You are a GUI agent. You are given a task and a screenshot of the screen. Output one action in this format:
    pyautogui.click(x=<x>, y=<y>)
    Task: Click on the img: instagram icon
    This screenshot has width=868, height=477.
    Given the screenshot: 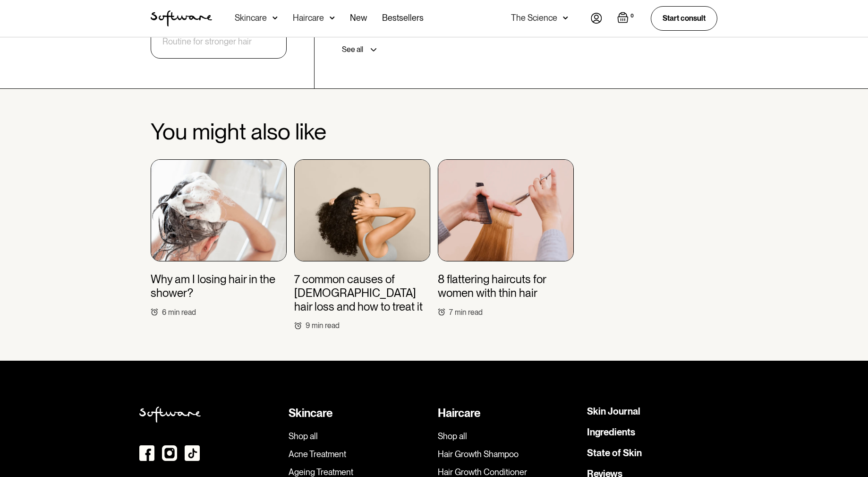 What is the action you would take?
    pyautogui.click(x=169, y=453)
    